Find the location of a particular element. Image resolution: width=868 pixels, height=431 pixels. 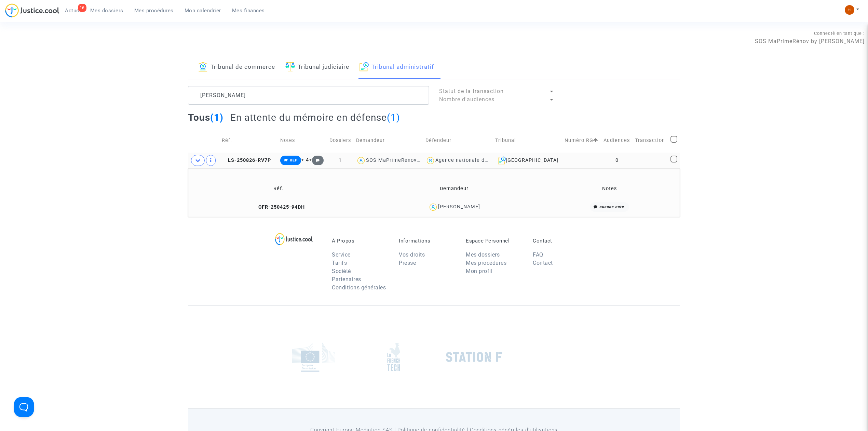

p: À Propos is located at coordinates (360, 241).